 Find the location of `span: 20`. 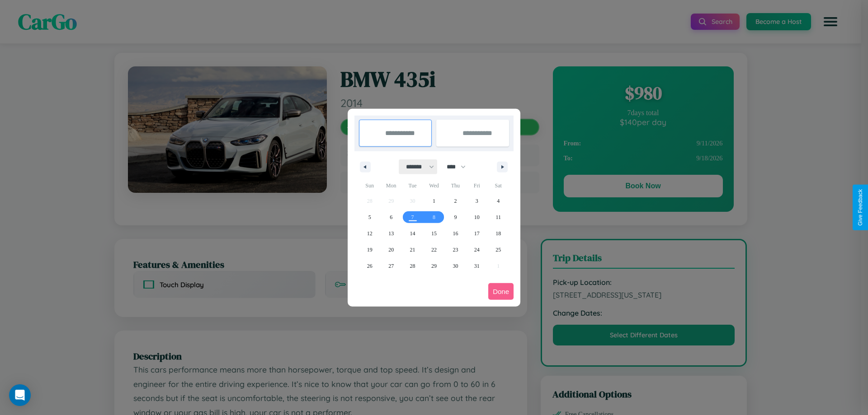

span: 20 is located at coordinates (391, 250).